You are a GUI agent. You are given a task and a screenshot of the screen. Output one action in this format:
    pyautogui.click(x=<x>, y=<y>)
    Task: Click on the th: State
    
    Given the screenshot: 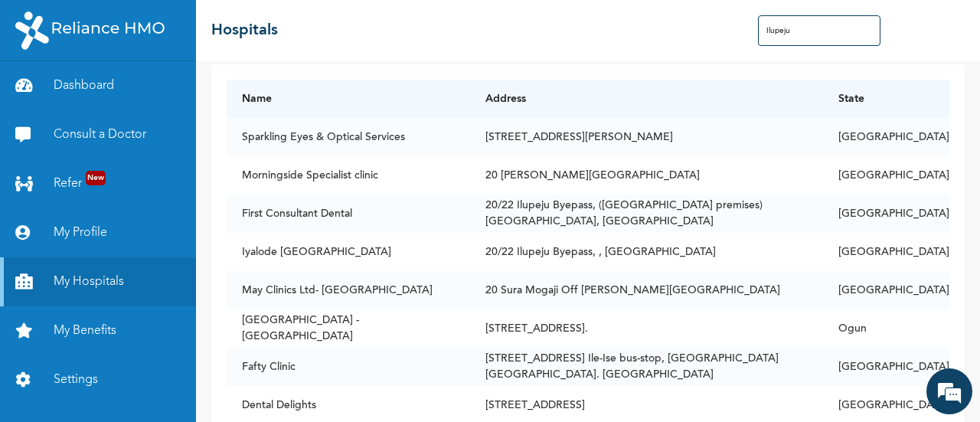 What is the action you would take?
    pyautogui.click(x=886, y=99)
    